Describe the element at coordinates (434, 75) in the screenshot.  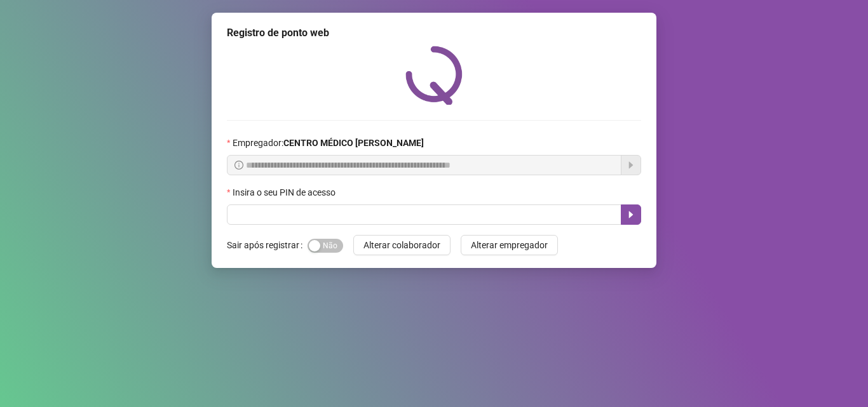
I see `img: QRPoint` at that location.